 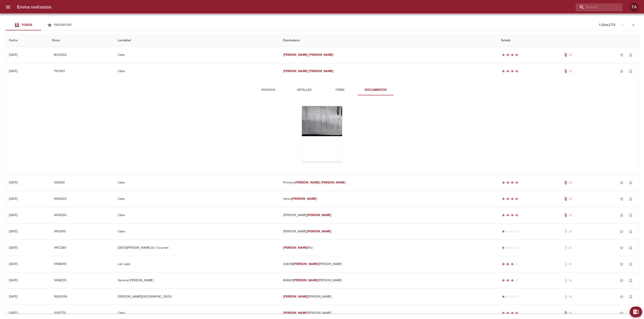 What do you see at coordinates (566, 264) in the screenshot?
I see `span: No tiene documentos adjuntos` at bounding box center [566, 264].